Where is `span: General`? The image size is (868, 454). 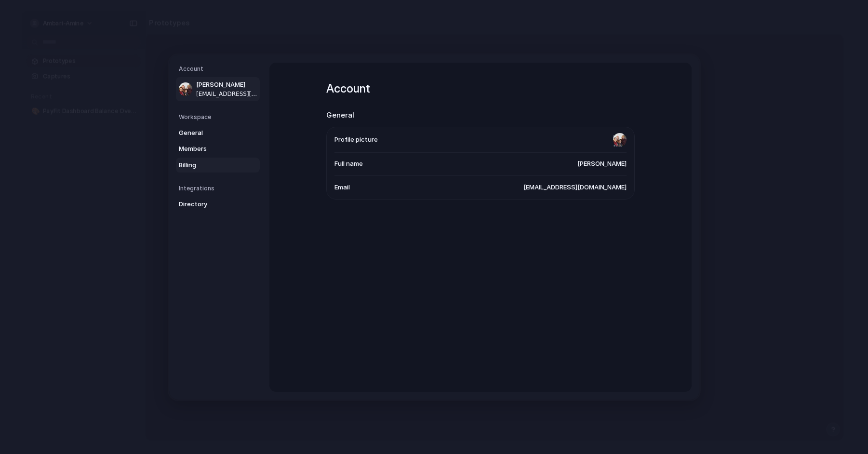 span: General is located at coordinates (210, 133).